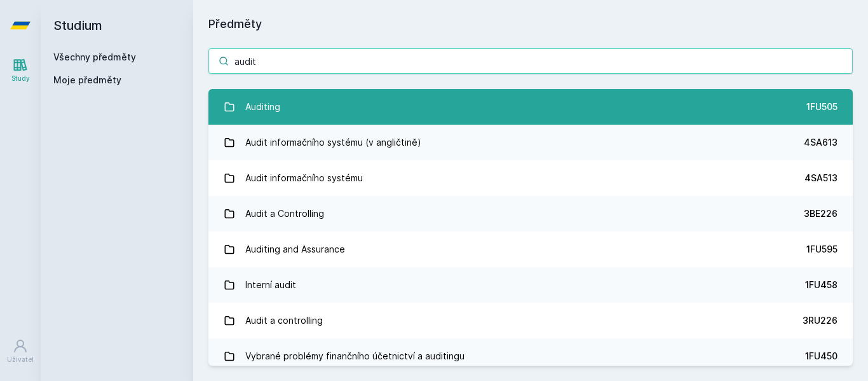  What do you see at coordinates (263, 107) in the screenshot?
I see `div: Auditing` at bounding box center [263, 107].